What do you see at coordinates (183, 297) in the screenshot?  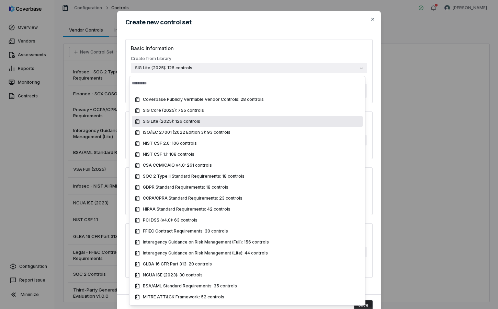 I see `span: MITRE ATT&CK Framework: 52 controls` at bounding box center [183, 297].